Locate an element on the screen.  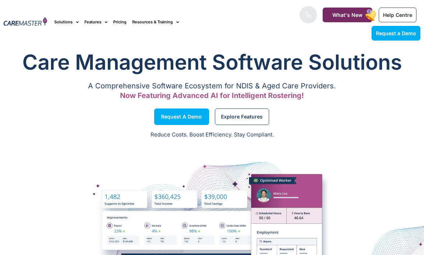
span: What's New is located at coordinates (348, 15).